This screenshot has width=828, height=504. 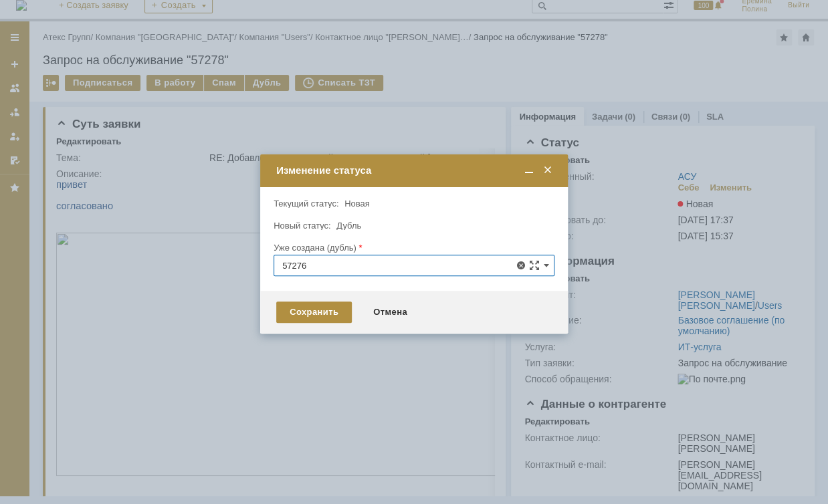 What do you see at coordinates (357, 203) in the screenshot?
I see `span: Новая` at bounding box center [357, 203].